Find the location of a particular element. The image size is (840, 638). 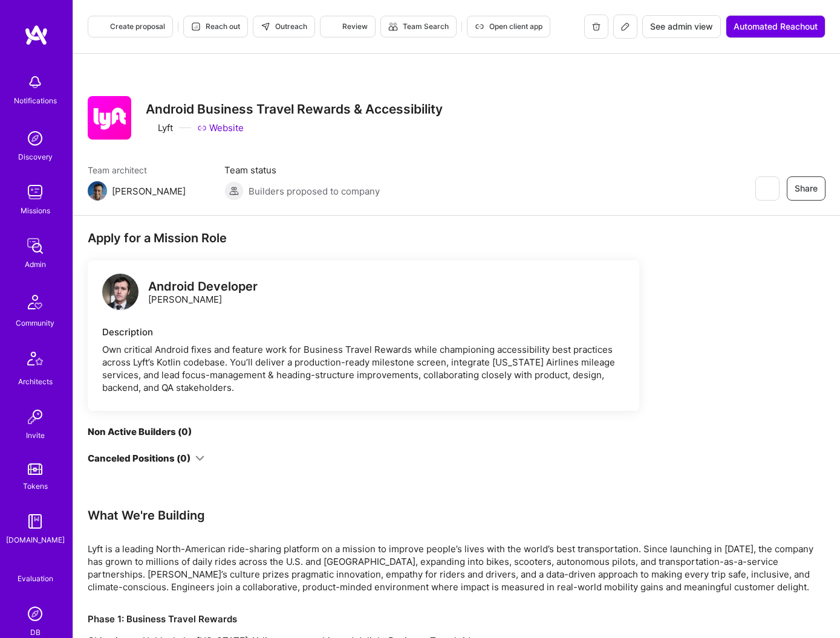

button: Share is located at coordinates (806, 188).